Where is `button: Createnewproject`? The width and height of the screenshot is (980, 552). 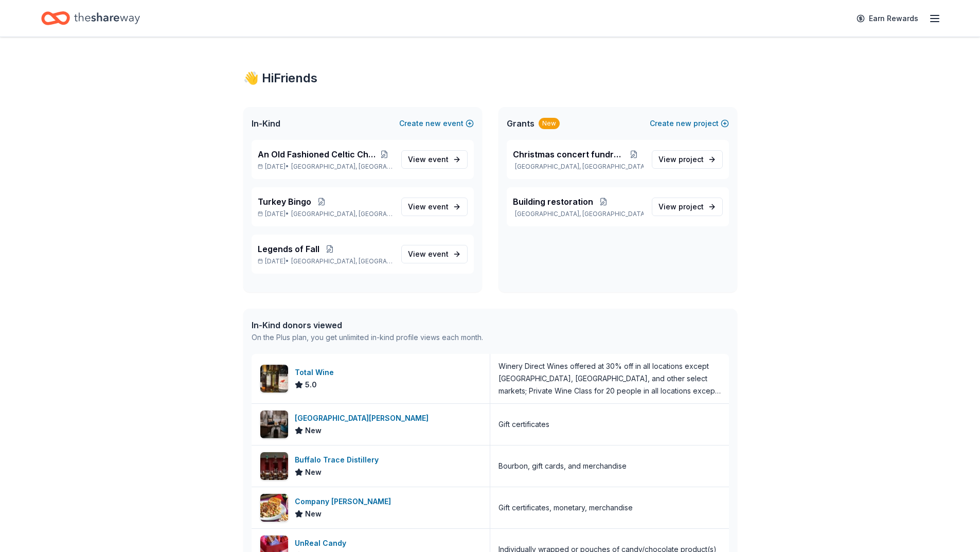 button: Createnewproject is located at coordinates (689, 123).